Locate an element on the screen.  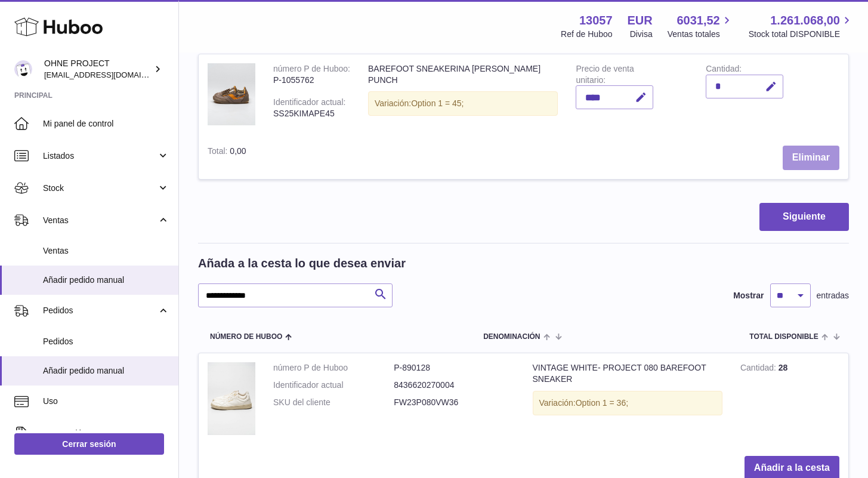
label: Precio de venta unitario is located at coordinates (604, 76).